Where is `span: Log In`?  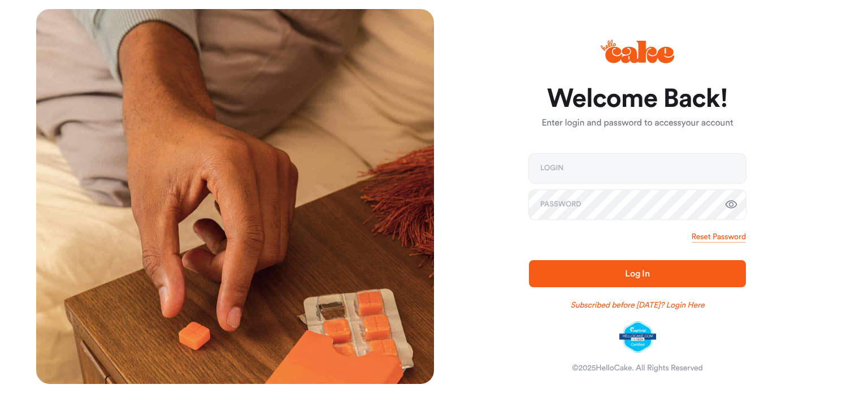
span: Log In is located at coordinates (637, 274).